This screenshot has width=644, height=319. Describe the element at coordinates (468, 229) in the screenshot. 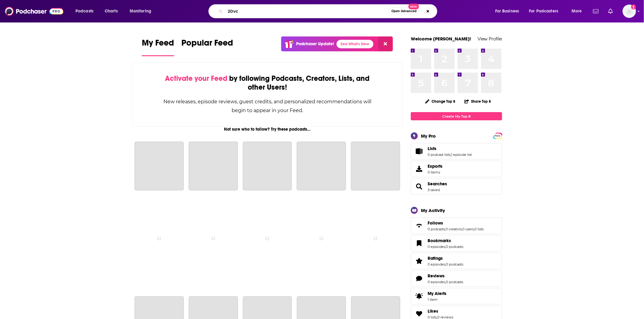

I see `a: 0 users` at that location.